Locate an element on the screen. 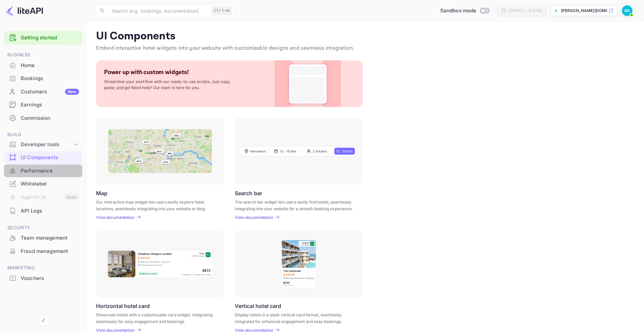  span: Build is located at coordinates (43, 135).